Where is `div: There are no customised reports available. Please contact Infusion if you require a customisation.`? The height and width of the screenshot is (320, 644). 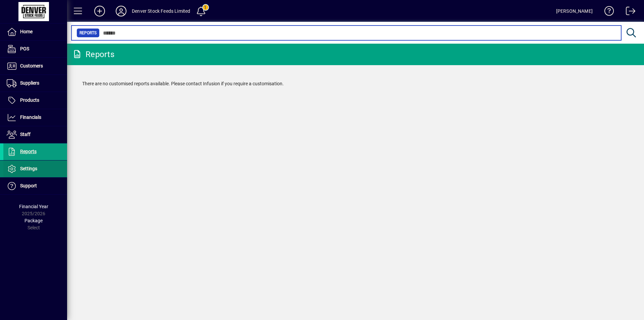 div: There are no customised reports available. Please contact Infusion if you require a customisation. is located at coordinates (356, 84).